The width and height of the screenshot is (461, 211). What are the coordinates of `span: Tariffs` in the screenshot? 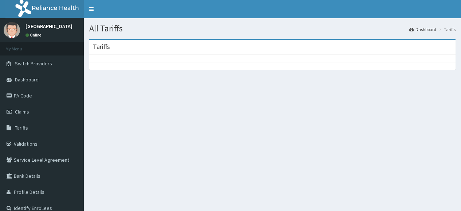 It's located at (21, 128).